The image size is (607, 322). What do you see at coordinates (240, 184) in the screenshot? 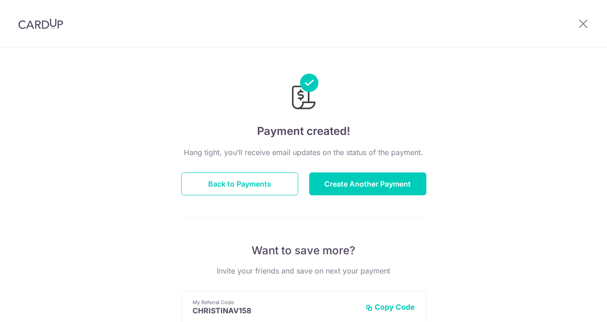
I see `button: Back to Payments` at bounding box center [240, 184].